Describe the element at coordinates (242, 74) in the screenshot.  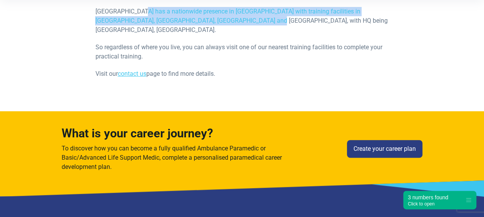
I see `p: Visit our page to find more details.` at that location.